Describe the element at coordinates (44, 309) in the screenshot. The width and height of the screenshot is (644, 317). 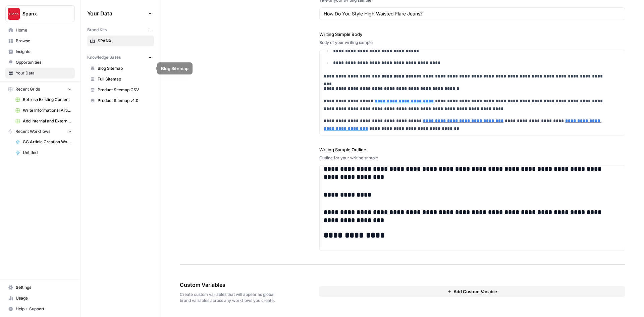
I see `span: Help + Support` at that location.